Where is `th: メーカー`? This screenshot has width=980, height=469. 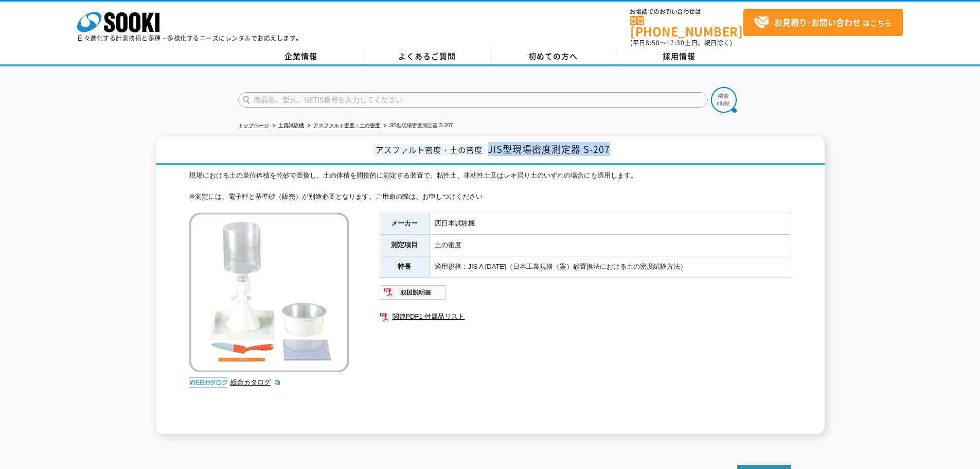 th: メーカー is located at coordinates (405, 224).